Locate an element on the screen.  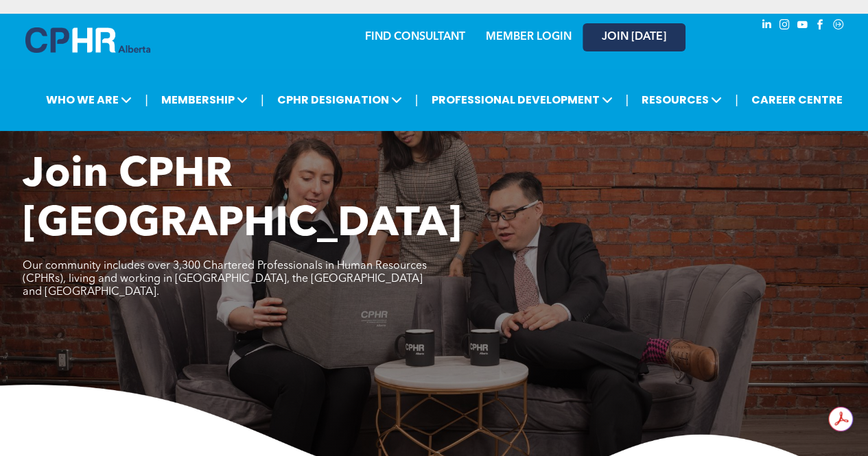
a: Social network is located at coordinates (839, 26).